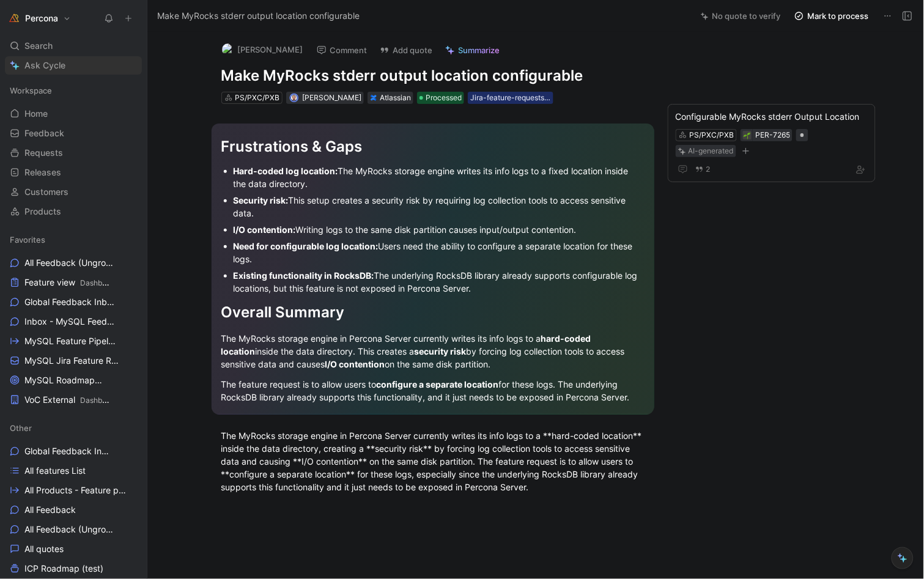 The image size is (924, 579). I want to click on span: Requests, so click(43, 153).